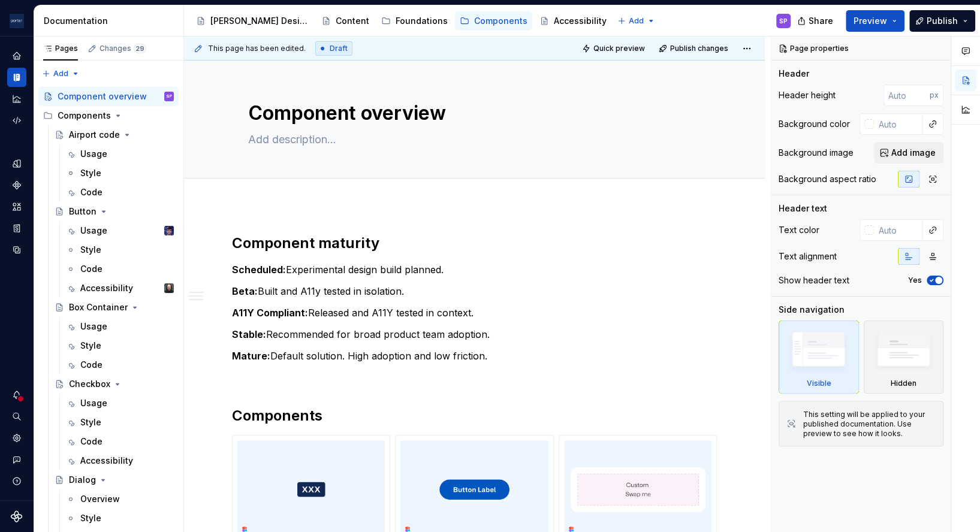 This screenshot has height=532, width=980. I want to click on button: Publish, so click(942, 21).